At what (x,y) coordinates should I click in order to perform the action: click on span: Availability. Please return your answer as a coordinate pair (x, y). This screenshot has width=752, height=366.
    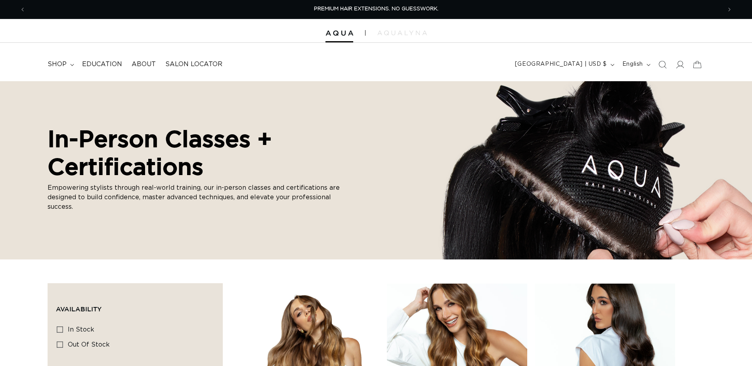
    Looking at the image, I should click on (78, 309).